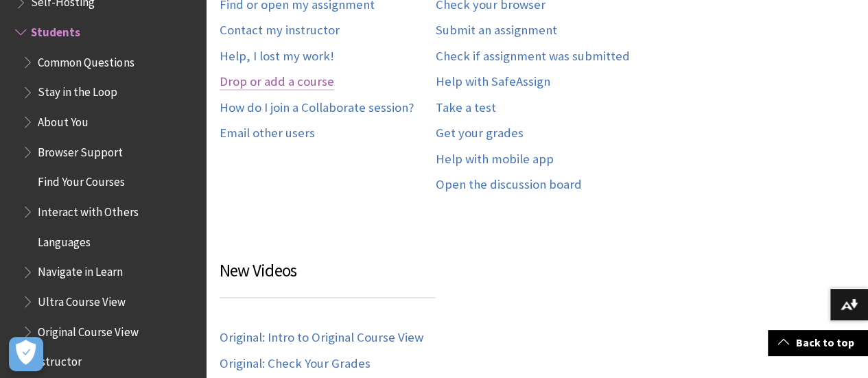 This screenshot has width=868, height=378. Describe the element at coordinates (295, 364) in the screenshot. I see `a: Original: Check Your Grades` at that location.